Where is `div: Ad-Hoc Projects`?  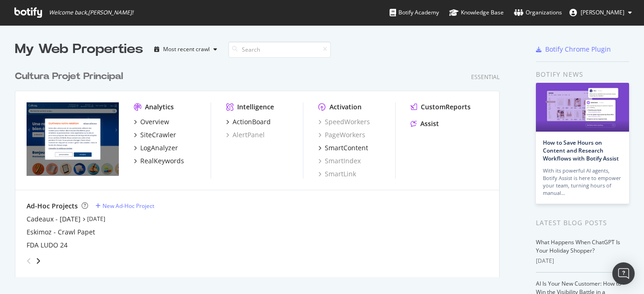 div: Ad-Hoc Projects is located at coordinates (52, 207).